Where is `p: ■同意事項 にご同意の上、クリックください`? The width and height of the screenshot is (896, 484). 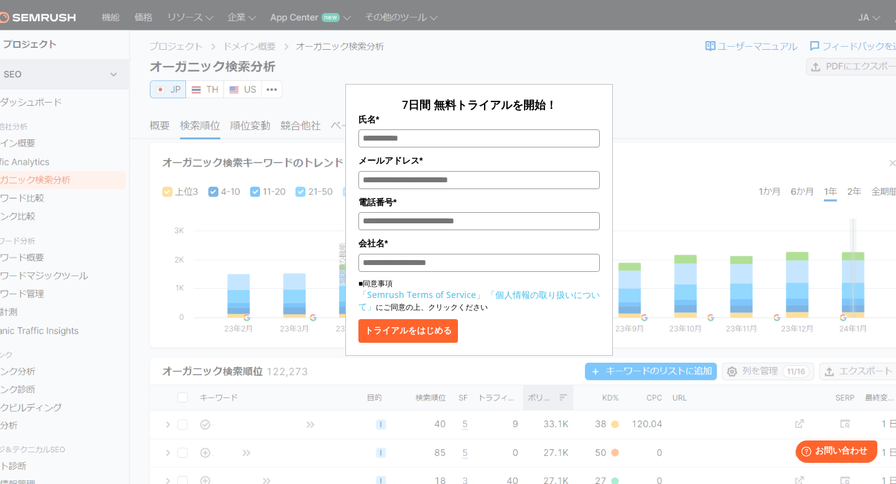 p: ■同意事項 にご同意の上、クリックください is located at coordinates (479, 296).